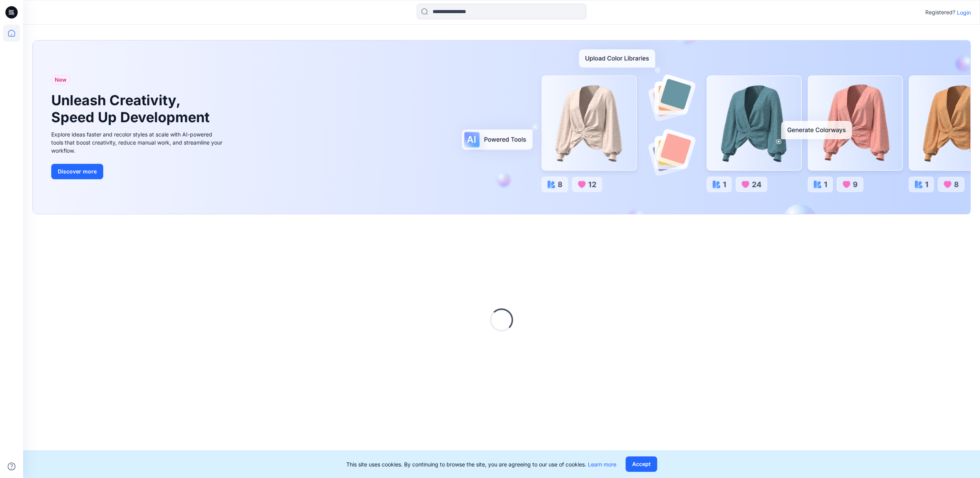 This screenshot has height=478, width=980. What do you see at coordinates (641, 465) in the screenshot?
I see `button: Accept` at bounding box center [641, 465].